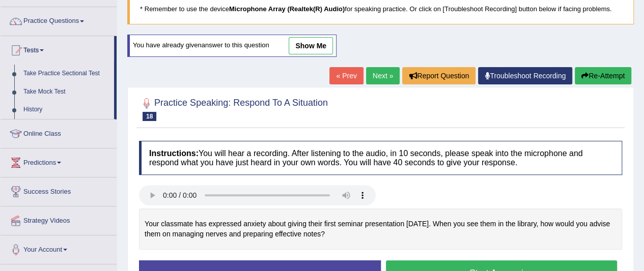 The width and height of the screenshot is (644, 271). Describe the element at coordinates (66, 92) in the screenshot. I see `a: Take Mock Test` at that location.